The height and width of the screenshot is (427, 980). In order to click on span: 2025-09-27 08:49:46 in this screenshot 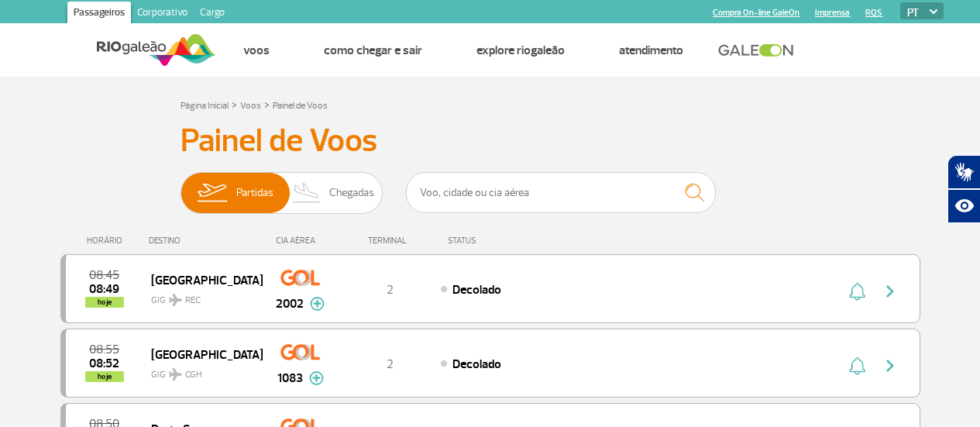, I will do `click(104, 289)`.